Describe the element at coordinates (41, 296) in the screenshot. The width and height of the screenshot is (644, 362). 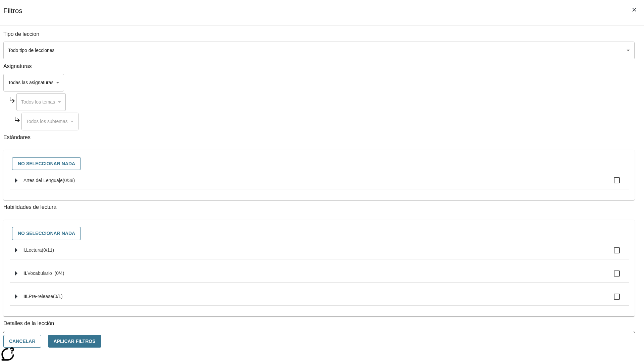
I see `span: Pre-release` at that location.